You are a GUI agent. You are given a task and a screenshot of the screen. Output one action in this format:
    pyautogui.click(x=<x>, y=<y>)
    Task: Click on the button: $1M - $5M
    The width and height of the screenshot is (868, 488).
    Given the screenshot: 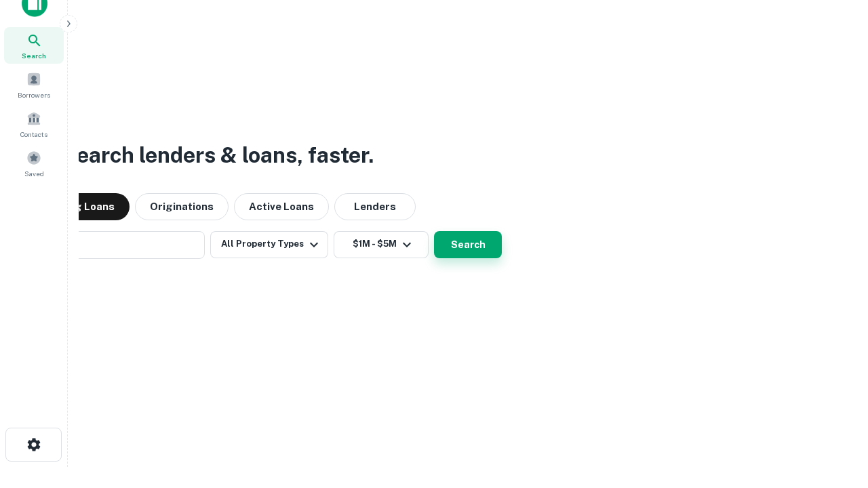 What is the action you would take?
    pyautogui.click(x=381, y=244)
    